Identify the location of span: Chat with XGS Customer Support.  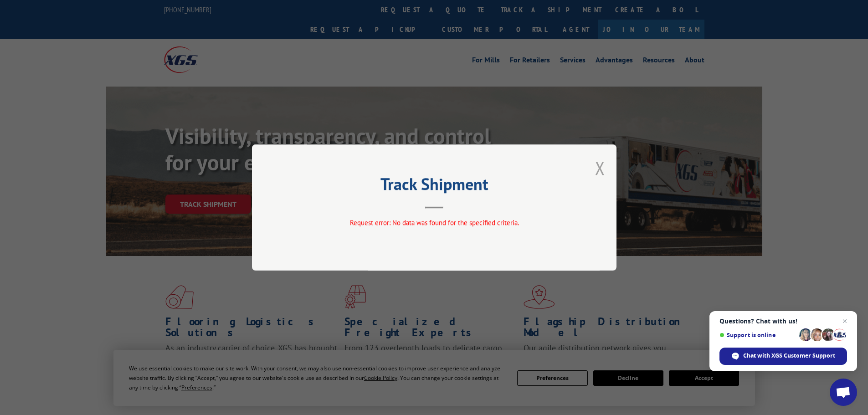
(789, 355).